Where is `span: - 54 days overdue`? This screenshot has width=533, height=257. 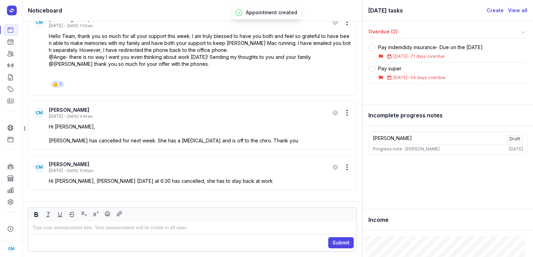
span: - 54 days overdue is located at coordinates (426, 77).